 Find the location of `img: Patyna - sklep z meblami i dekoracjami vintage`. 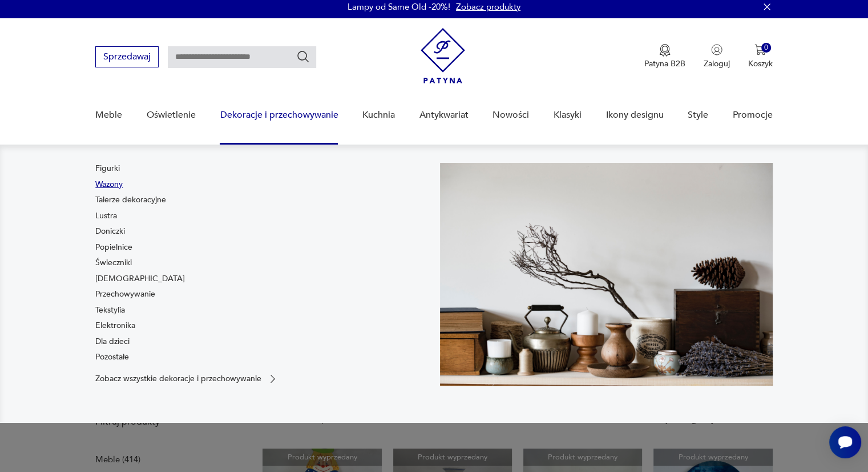

img: Patyna - sklep z meblami i dekoracjami vintage is located at coordinates (443, 55).